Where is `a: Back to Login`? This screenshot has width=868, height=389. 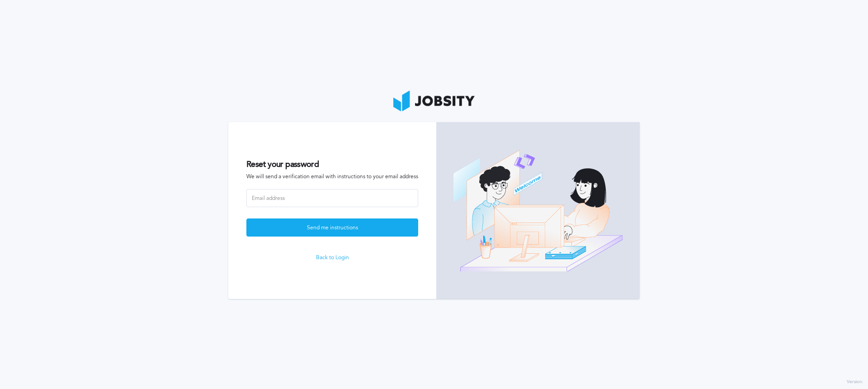
a: Back to Login is located at coordinates (332, 258).